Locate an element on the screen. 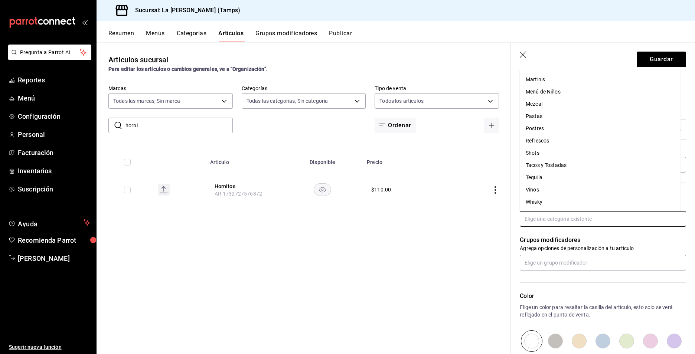  li: Tequila is located at coordinates (600, 178).